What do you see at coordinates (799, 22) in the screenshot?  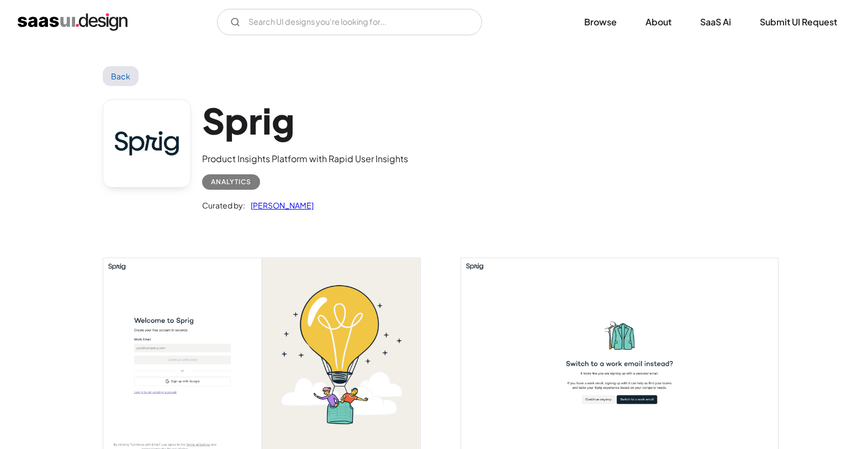 I see `a: Submit UI Request` at bounding box center [799, 22].